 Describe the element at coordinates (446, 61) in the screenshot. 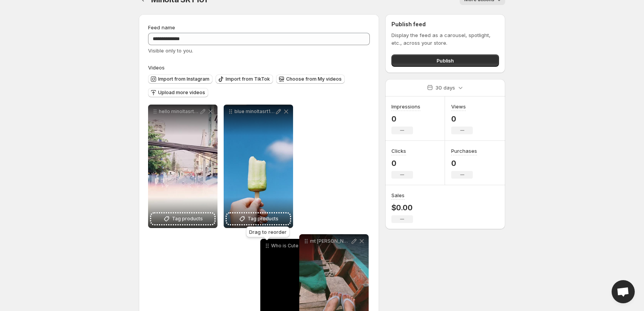

I see `button: Publish` at that location.